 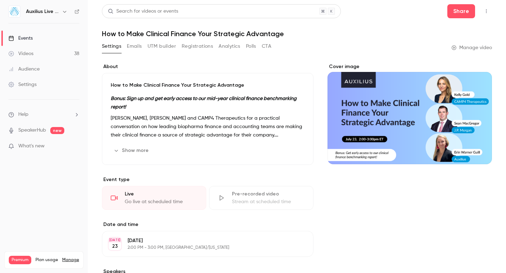 What do you see at coordinates (134, 46) in the screenshot?
I see `button: Emails` at bounding box center [134, 46].